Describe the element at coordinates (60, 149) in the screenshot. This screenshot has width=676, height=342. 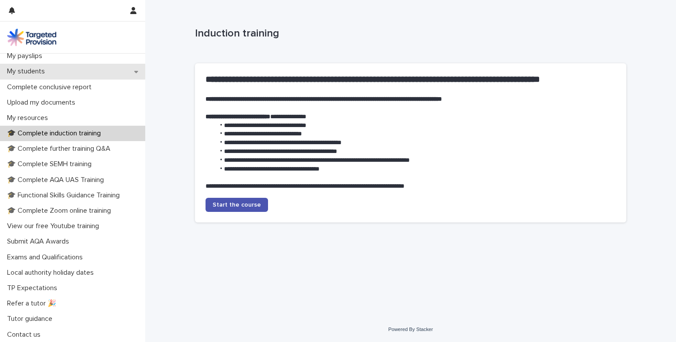
I see `p: 🎓 Complete further training Q&A` at that location.